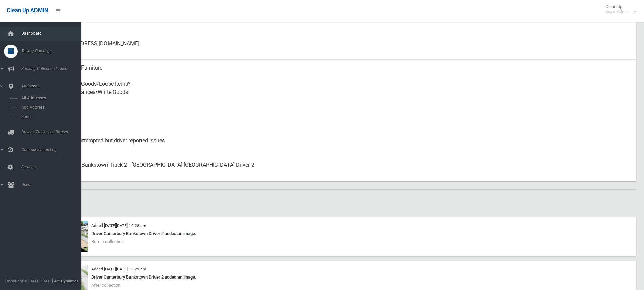 This screenshot has height=290, width=644. I want to click on span: Before collection, so click(107, 242).